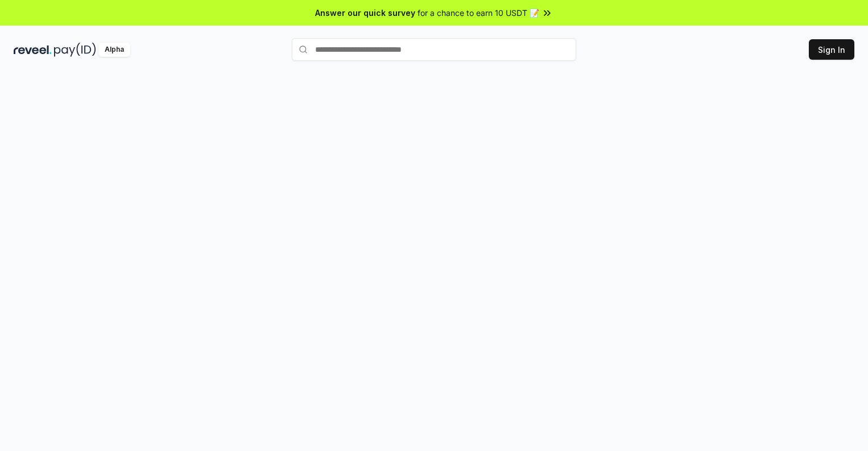 The width and height of the screenshot is (868, 451). What do you see at coordinates (478, 12) in the screenshot?
I see `span: for a chance to earn 10 USDT 📝` at bounding box center [478, 12].